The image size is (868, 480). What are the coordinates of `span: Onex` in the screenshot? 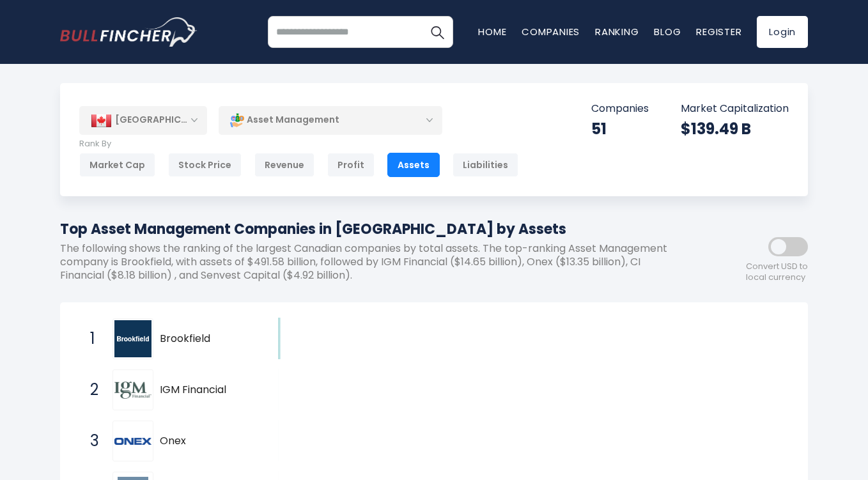 It's located at (207, 441).